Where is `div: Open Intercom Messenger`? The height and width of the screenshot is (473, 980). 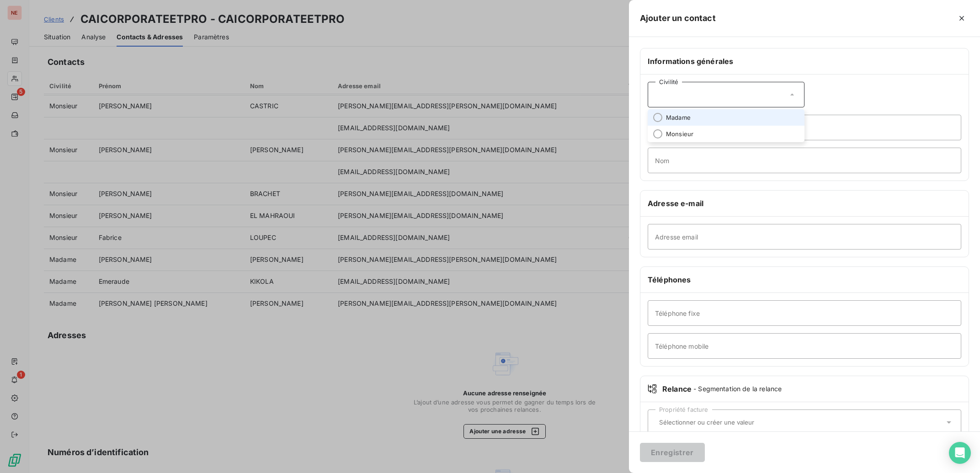
div: Open Intercom Messenger is located at coordinates (960, 453).